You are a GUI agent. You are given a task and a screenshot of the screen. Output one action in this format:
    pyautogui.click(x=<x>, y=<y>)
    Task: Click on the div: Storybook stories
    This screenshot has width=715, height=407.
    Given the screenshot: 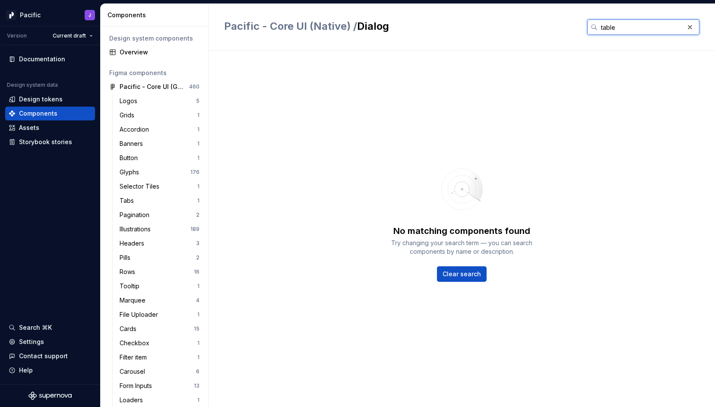 What is the action you would take?
    pyautogui.click(x=45, y=142)
    